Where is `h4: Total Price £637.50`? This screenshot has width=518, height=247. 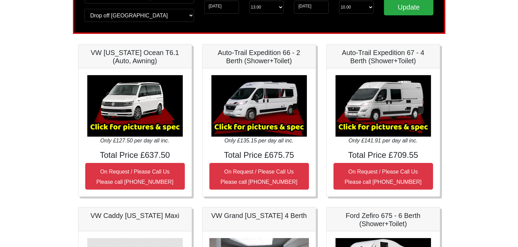
h4: Total Price £637.50 is located at coordinates (135, 155).